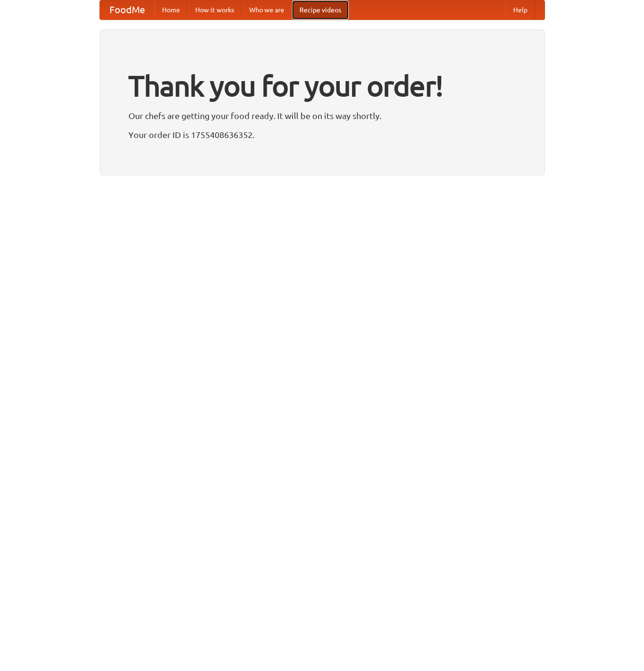  I want to click on a: How it works, so click(214, 10).